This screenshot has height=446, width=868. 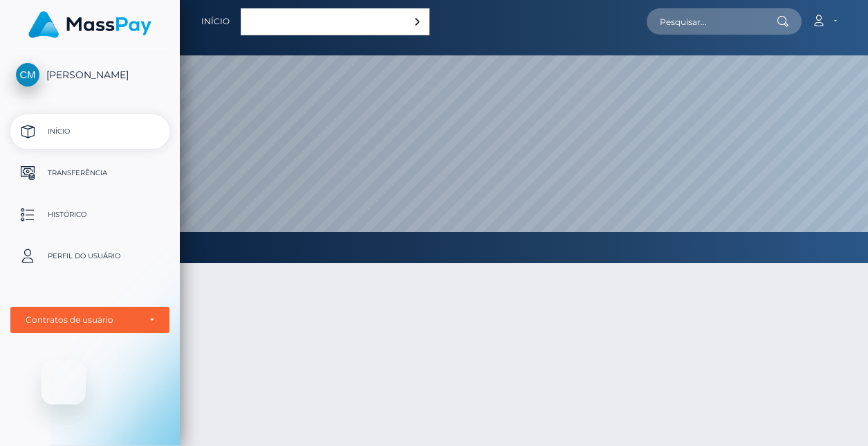 I want to click on a: Histórico, so click(x=90, y=215).